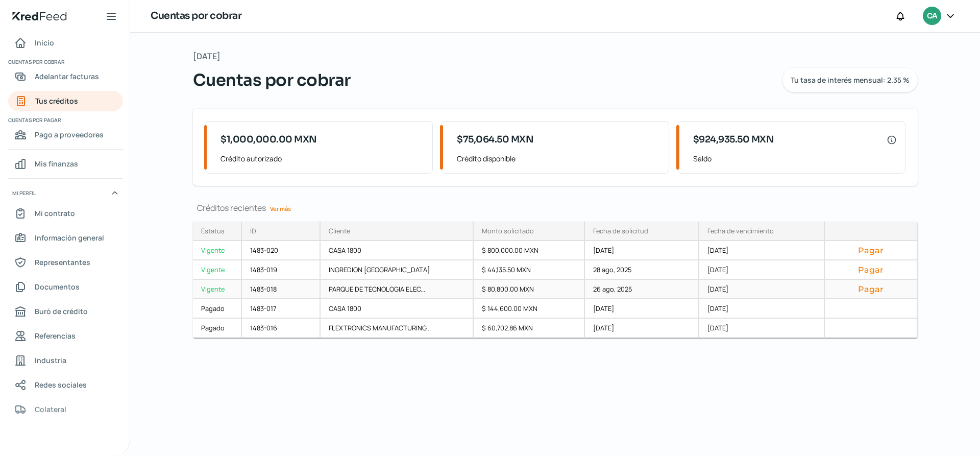 The image size is (980, 456). What do you see at coordinates (65, 213) in the screenshot?
I see `a: Mi contrato` at bounding box center [65, 213].